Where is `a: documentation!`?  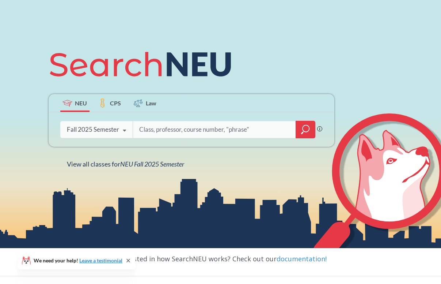 a: documentation! is located at coordinates (302, 258).